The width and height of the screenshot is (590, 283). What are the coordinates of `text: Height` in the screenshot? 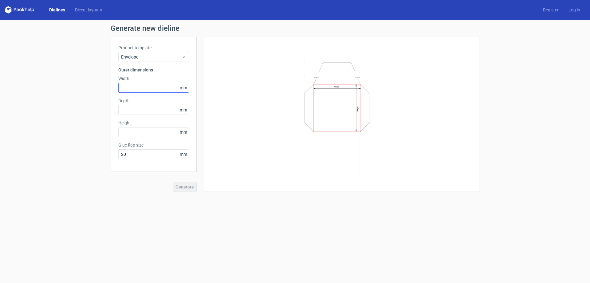 It's located at (358, 109).